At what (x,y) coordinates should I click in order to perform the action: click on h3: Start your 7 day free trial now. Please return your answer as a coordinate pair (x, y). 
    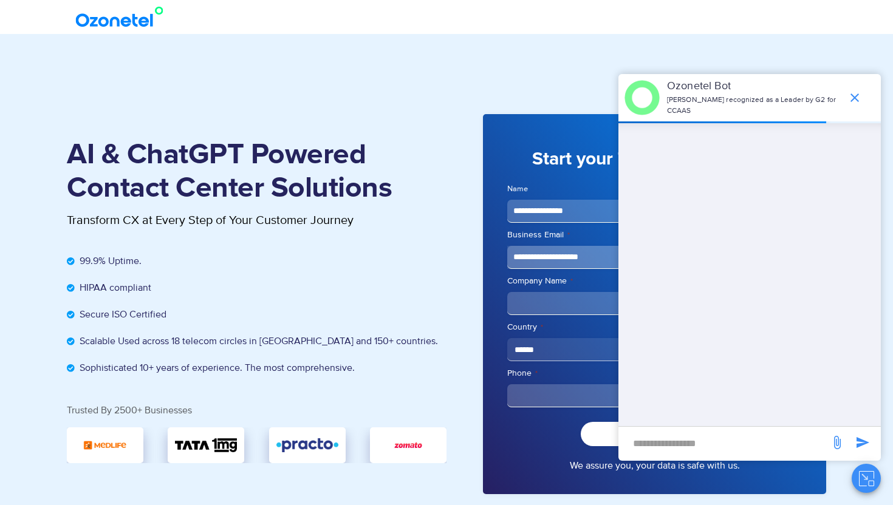
    Looking at the image, I should click on (654, 159).